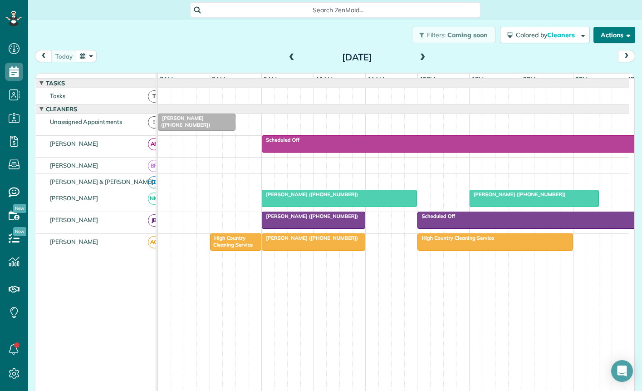  Describe the element at coordinates (154, 220) in the screenshot. I see `span: JB` at that location.